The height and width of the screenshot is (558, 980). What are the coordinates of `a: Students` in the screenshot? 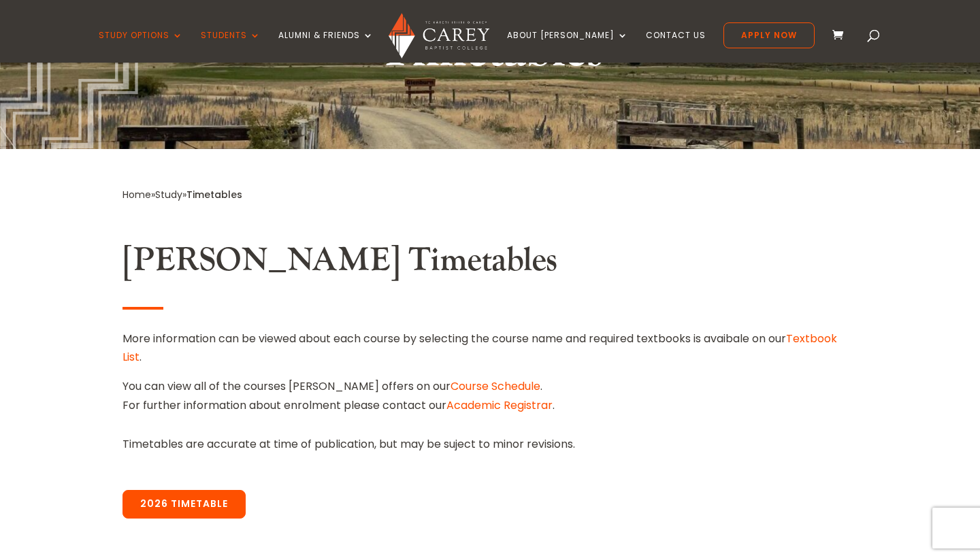 It's located at (231, 46).